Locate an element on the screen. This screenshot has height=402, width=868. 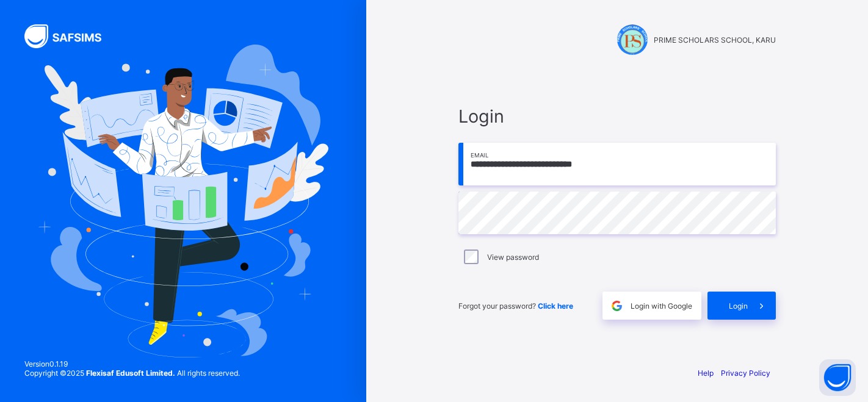
span: Click here is located at coordinates (555, 306).